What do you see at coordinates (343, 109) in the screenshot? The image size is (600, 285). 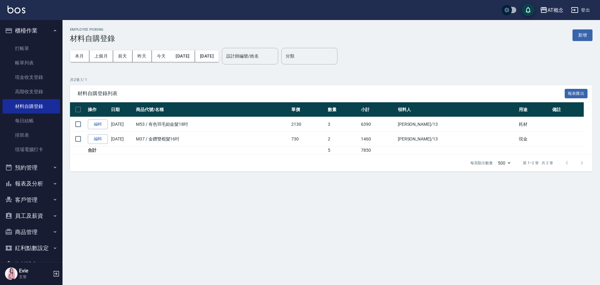 I see `th: 數量` at bounding box center [343, 109].